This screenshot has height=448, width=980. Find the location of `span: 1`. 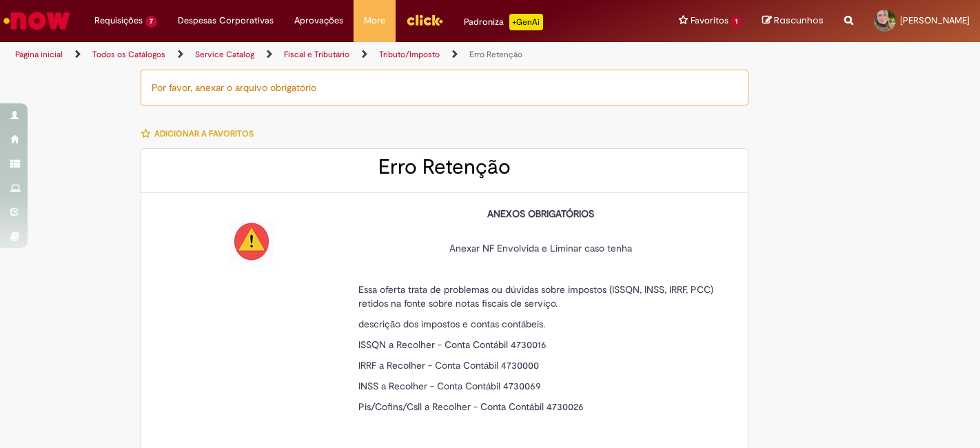

span: 1 is located at coordinates (736, 21).